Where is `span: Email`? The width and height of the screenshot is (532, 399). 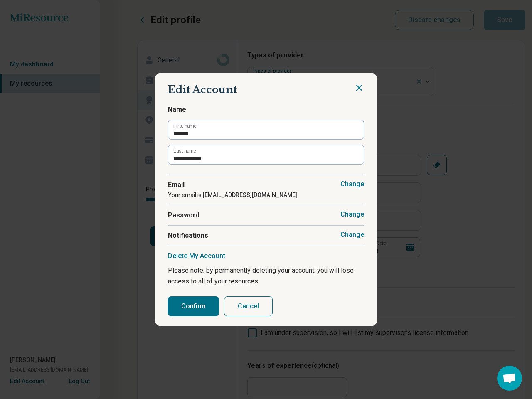 span: Email is located at coordinates (266, 185).